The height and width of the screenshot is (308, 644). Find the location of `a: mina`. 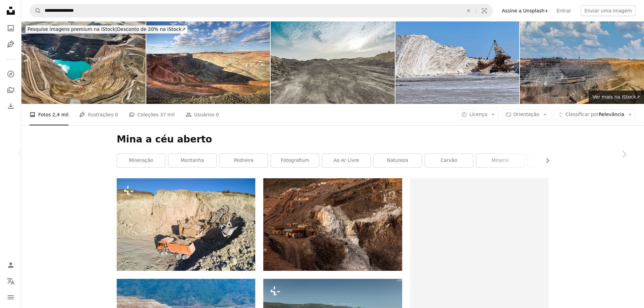

a: mina is located at coordinates (552, 161).